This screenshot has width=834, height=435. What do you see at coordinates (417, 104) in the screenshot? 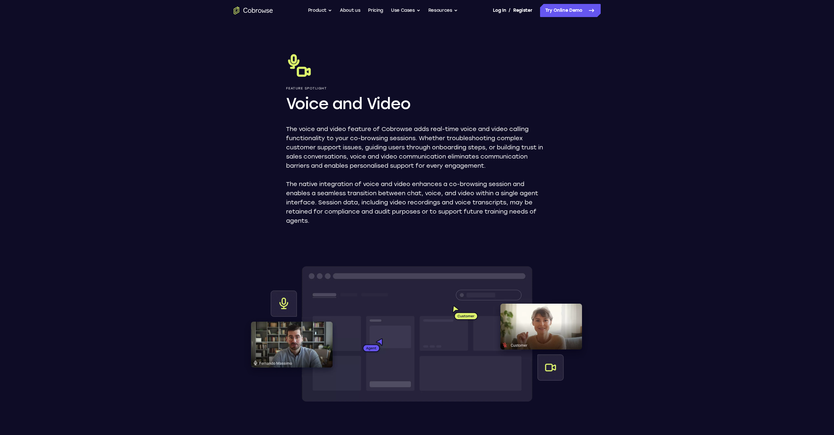
I see `h1: Voice and Video` at bounding box center [417, 104].